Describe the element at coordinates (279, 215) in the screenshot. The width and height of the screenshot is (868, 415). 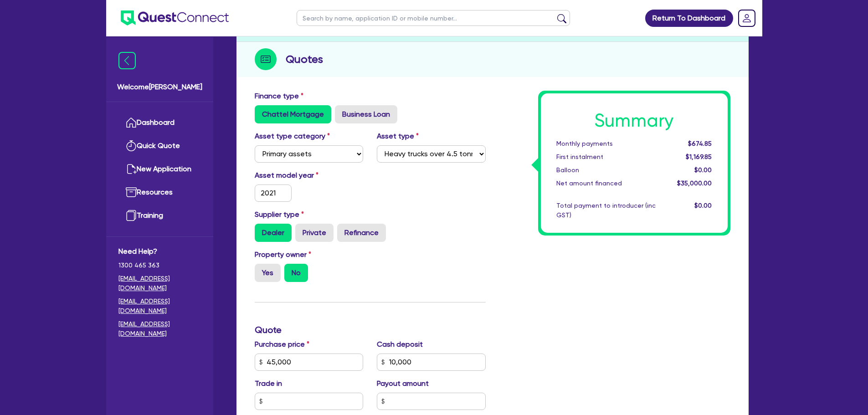
I see `label: Supplier type` at that location.